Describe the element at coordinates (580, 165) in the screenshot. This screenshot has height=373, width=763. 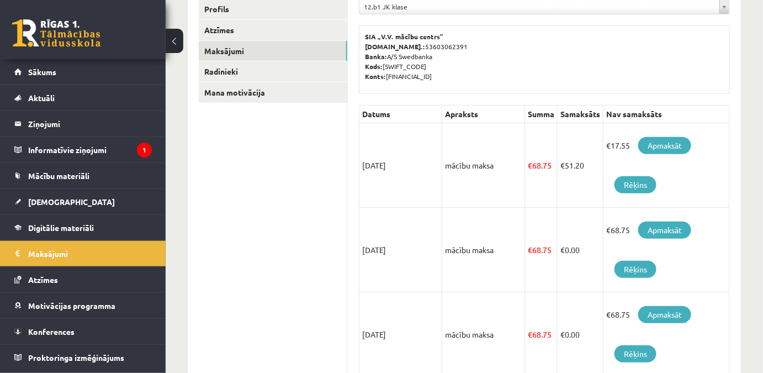
I see `td: 51.20` at that location.